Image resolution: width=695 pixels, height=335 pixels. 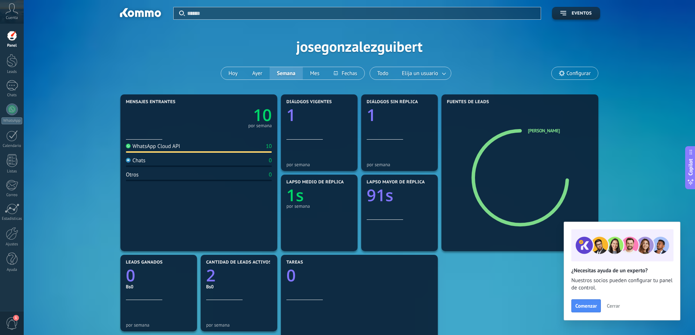 What do you see at coordinates (423, 73) in the screenshot?
I see `button: Elija un usuario` at bounding box center [423, 73].